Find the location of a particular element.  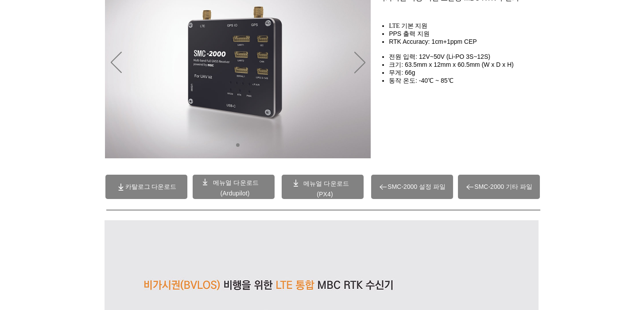

button: 이전 is located at coordinates (116, 63).